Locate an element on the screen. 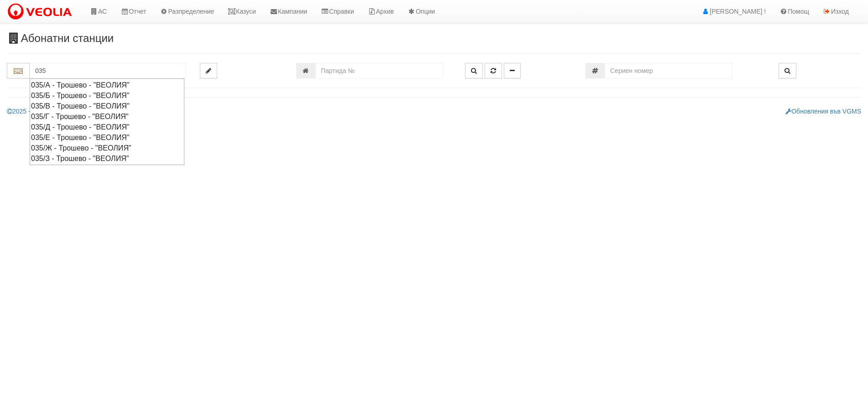 This screenshot has height=415, width=868. div: 035/Б - Трошево - "ВЕОЛИЯ" is located at coordinates (107, 95).